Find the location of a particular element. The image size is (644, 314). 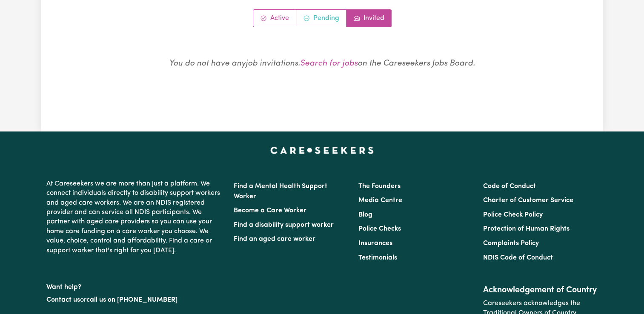

a: Media Centre is located at coordinates (379, 200).